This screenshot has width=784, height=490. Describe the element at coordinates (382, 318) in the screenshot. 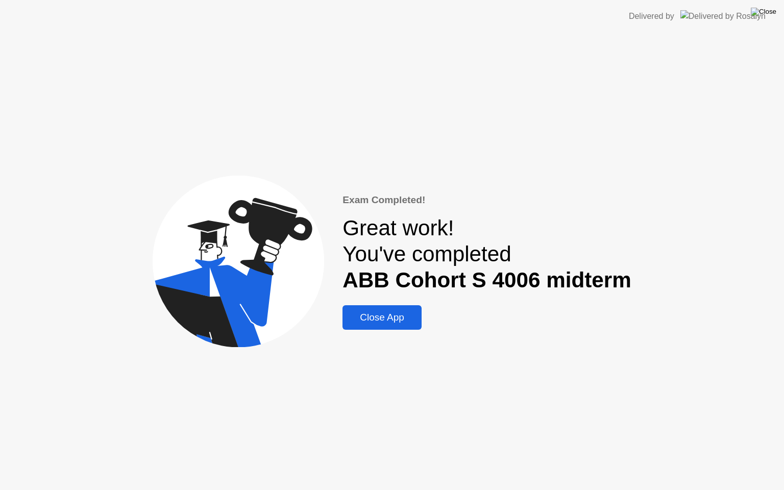

I see `button: Close App` at that location.